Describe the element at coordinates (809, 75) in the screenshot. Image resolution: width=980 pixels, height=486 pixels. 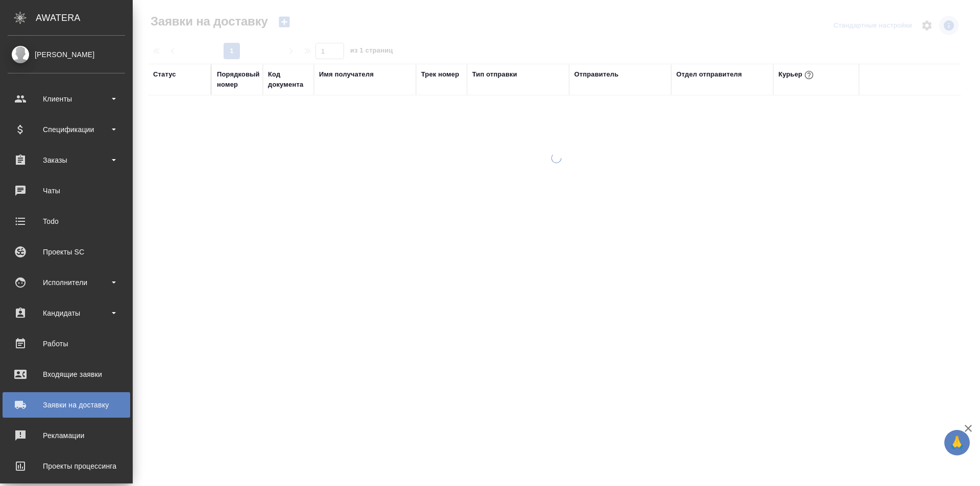
I see `button: При выборе курьера статус заявки автоматически поменяется на «Принята»` at that location.